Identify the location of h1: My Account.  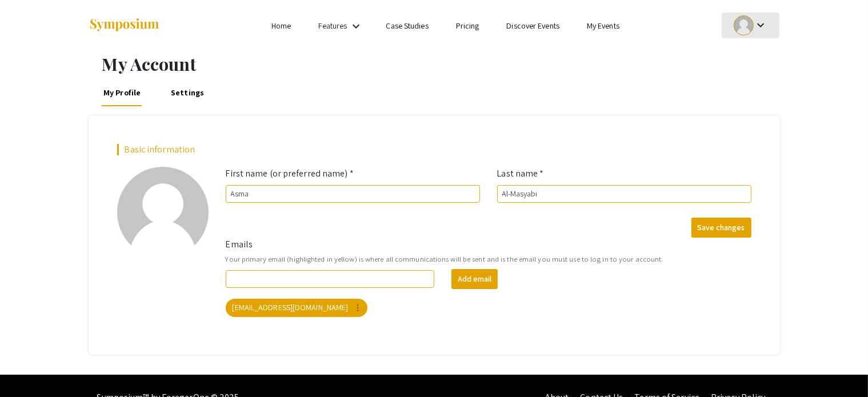
(442, 64).